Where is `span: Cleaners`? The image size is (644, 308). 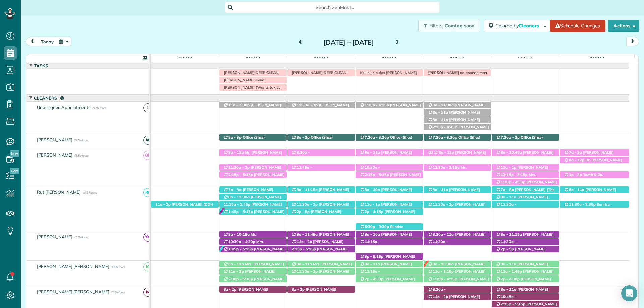 span: Cleaners is located at coordinates (49, 98).